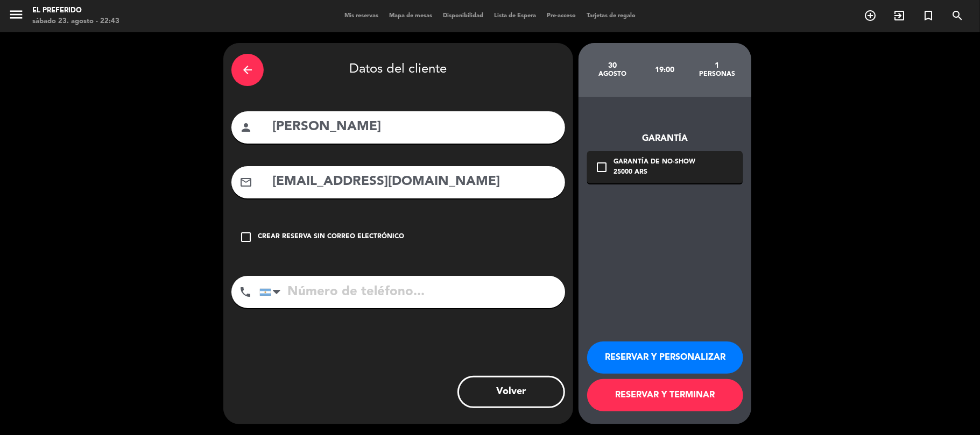 This screenshot has width=980, height=435. What do you see at coordinates (612, 75) in the screenshot?
I see `div: agosto` at bounding box center [612, 75].